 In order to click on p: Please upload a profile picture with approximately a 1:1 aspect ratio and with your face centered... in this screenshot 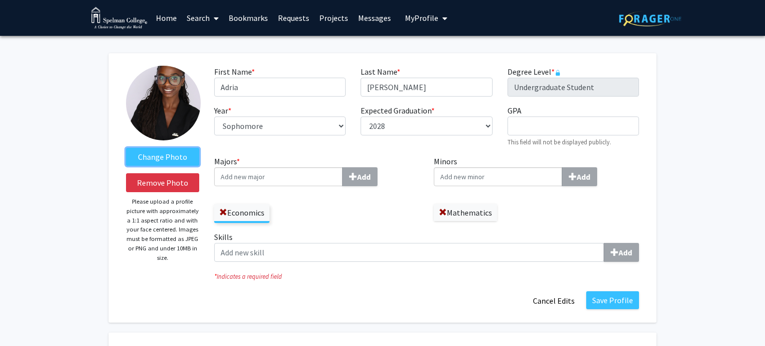, I will do `click(162, 230)`.